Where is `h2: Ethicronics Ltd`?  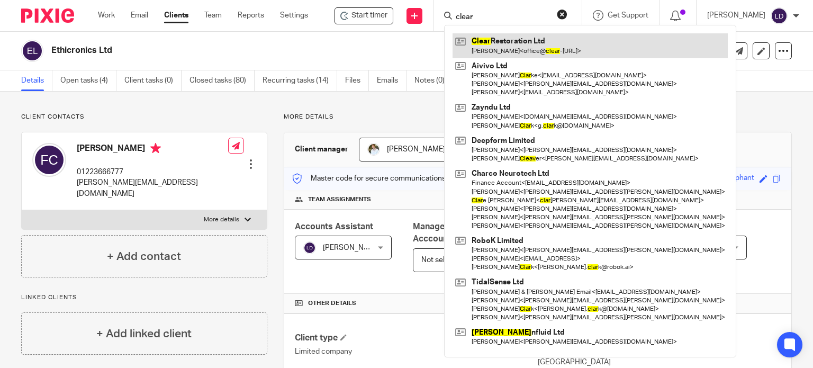 h2: Ethicronics Ltd is located at coordinates (290, 50).